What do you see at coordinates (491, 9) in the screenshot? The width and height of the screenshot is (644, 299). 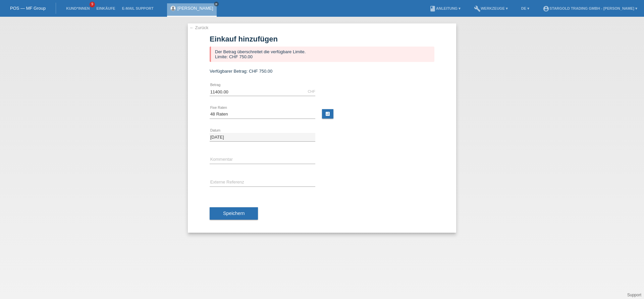 I see `a: buildWerkzeuge ▾` at bounding box center [491, 9].